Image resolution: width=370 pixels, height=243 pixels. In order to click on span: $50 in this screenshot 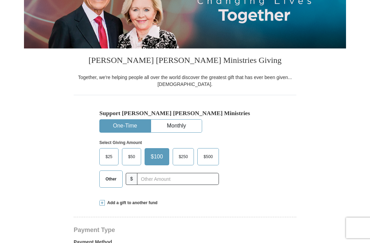, I will do `click(132, 156)`.